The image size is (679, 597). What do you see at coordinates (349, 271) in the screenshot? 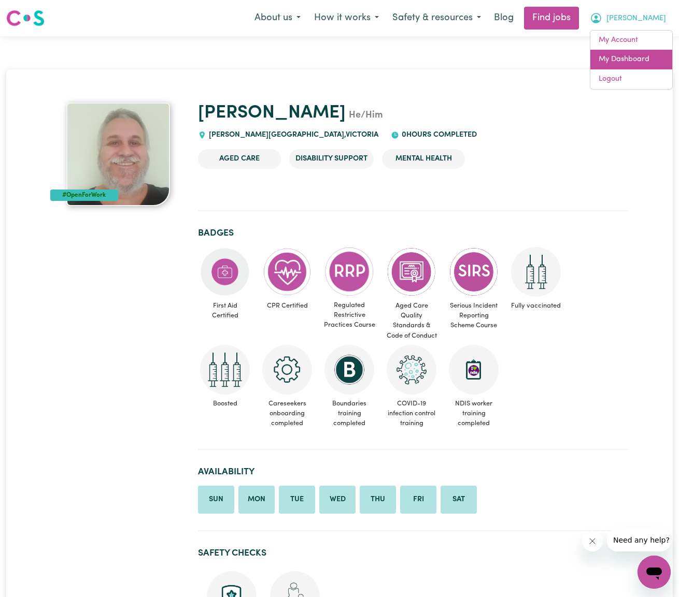
I see `img: CS Academy: Regulated Restrictive Practices course completed` at bounding box center [349, 271].